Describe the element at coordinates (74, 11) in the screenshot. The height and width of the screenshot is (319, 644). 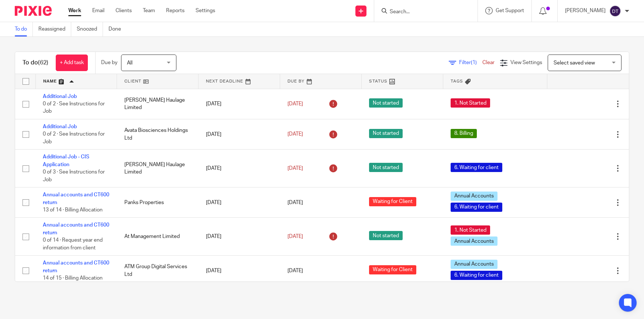
I see `a: Work` at that location.